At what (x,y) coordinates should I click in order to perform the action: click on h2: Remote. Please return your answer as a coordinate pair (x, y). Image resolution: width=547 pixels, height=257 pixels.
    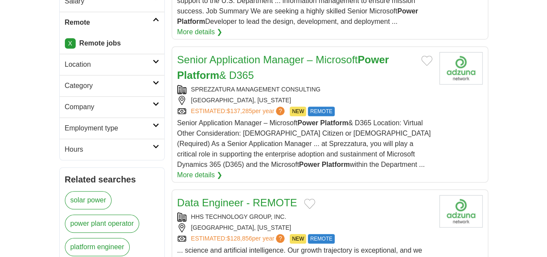
    Looking at the image, I should click on (109, 23).